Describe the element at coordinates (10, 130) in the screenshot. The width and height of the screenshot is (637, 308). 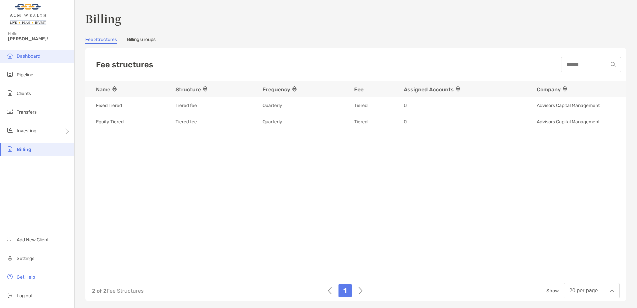
I see `img: investing icon` at that location.